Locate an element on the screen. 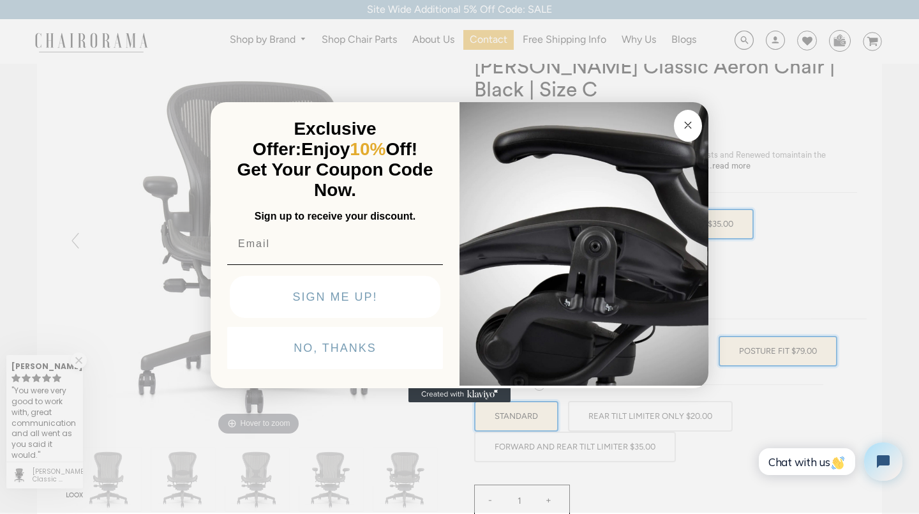 Image resolution: width=919 pixels, height=514 pixels. span: Get Your Coupon Code Now. is located at coordinates (335, 179).